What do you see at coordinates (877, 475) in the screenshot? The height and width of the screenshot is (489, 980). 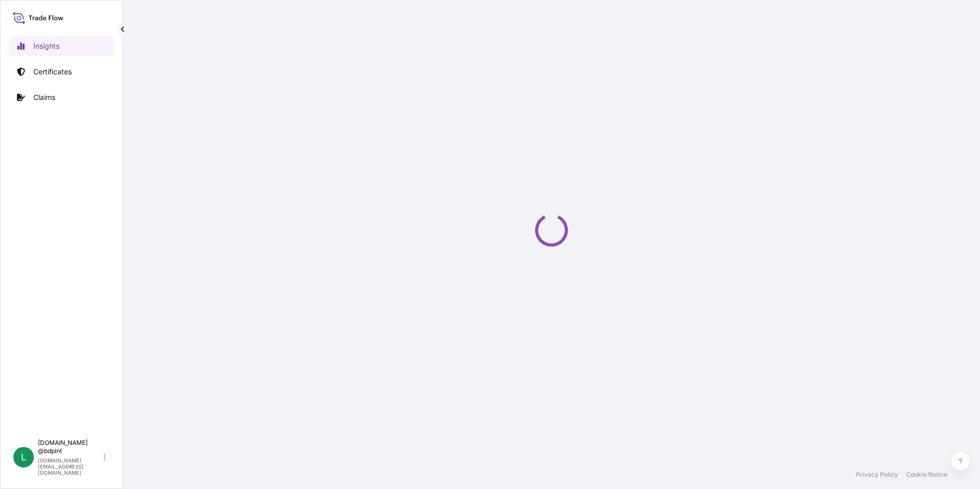 I see `a: Privacy Policy` at bounding box center [877, 475].